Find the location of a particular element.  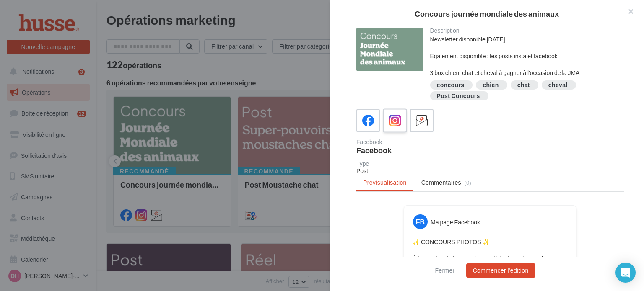

div: FB is located at coordinates (420, 221).